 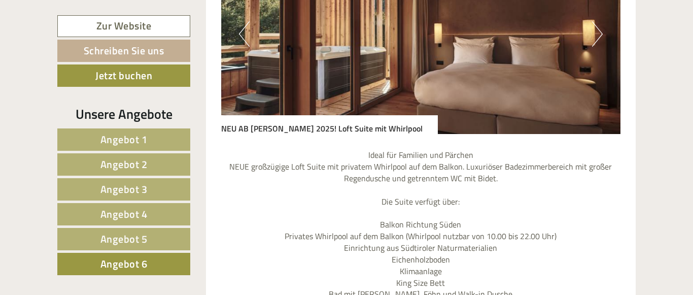 What do you see at coordinates (124, 263) in the screenshot?
I see `span: Angebot 6` at bounding box center [124, 263].